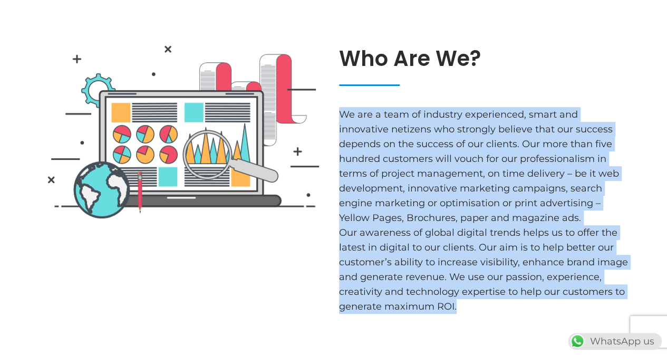 This screenshot has height=355, width=667. I want to click on p: Our awareness of global digital trends helps us to offer the latest in digital to our clients. Ou..., so click(484, 270).